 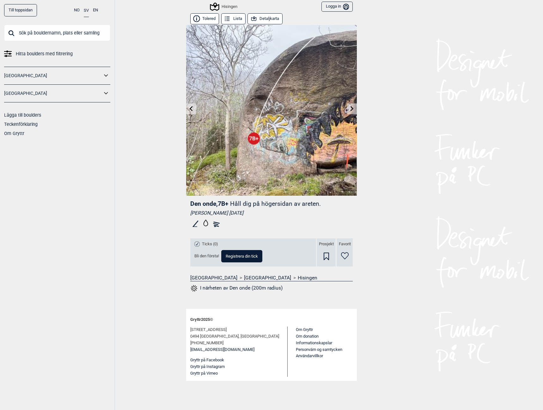 What do you see at coordinates (272, 320) in the screenshot?
I see `div: Gryttr 2025 ©` at bounding box center [272, 320].